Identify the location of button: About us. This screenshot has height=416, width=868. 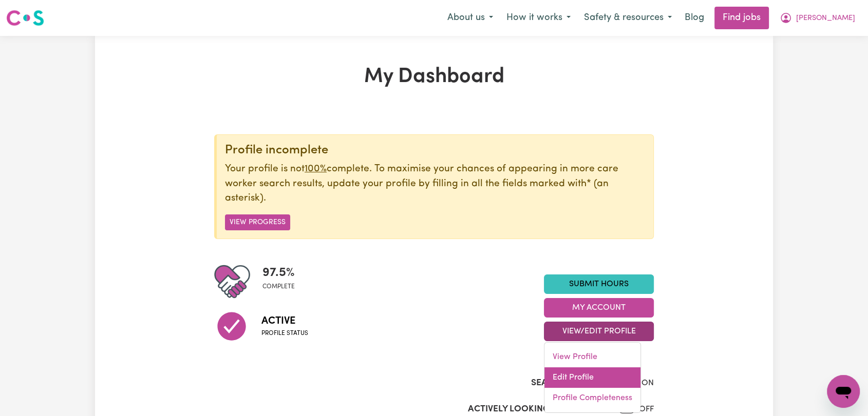
(470, 18).